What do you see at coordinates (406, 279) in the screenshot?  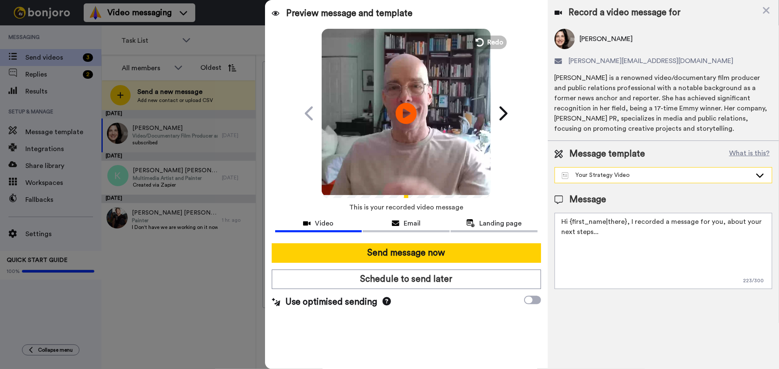 I see `button: Schedule to send later` at bounding box center [406, 279].